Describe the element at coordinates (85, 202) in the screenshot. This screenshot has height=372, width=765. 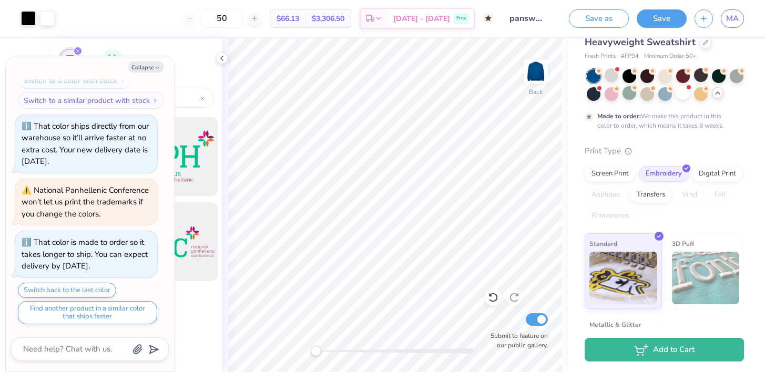
I see `div: National Panhellenic Conference won’t let us print the trademarks if you change the colors.` at that location.